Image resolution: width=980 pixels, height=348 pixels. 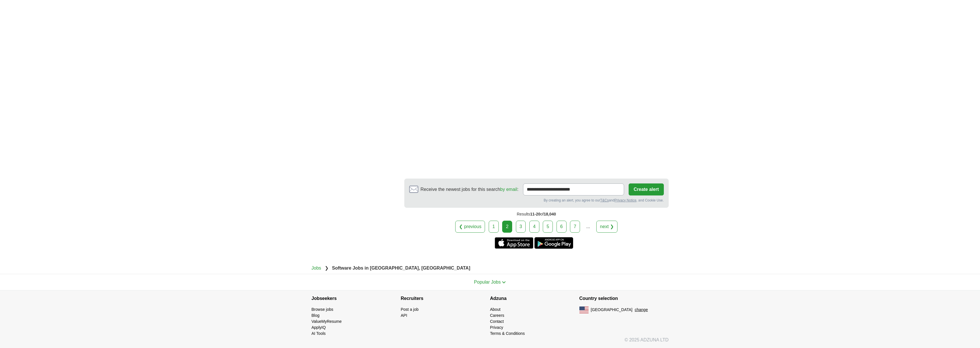 What do you see at coordinates (607, 226) in the screenshot?
I see `a: next ❯` at bounding box center [607, 226].